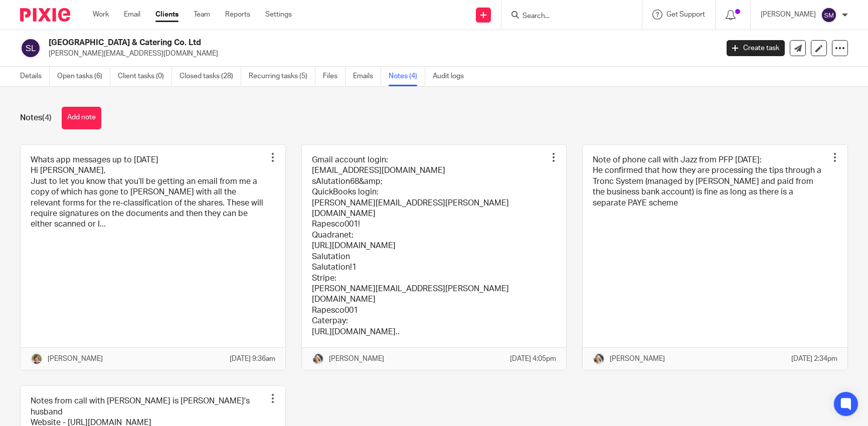  What do you see at coordinates (37, 359) in the screenshot?
I see `img: High%20Res%20Andrew%20Price%20Accountants_Poppy%20Jakes%20photography-1142.jpg` at bounding box center [37, 359].